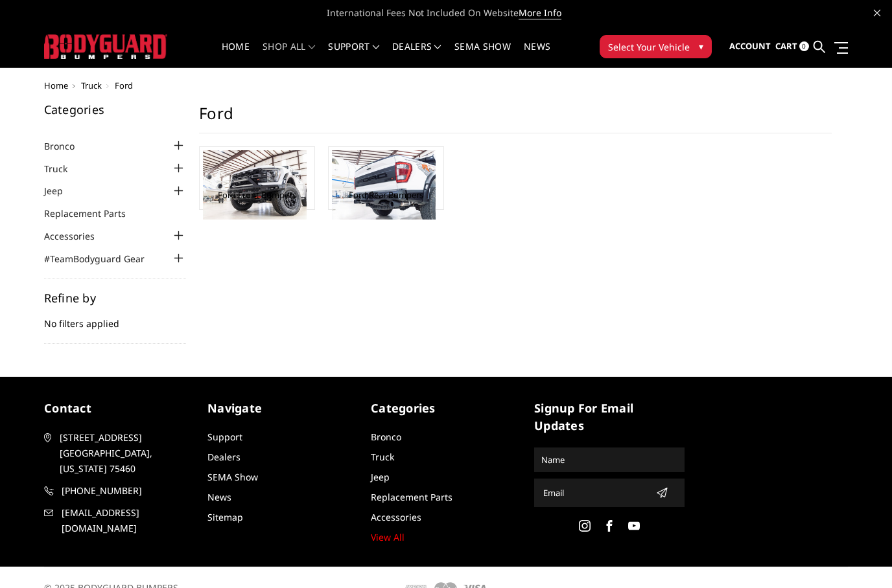 The height and width of the screenshot is (588, 892). I want to click on a: Ford Front Bumpers, so click(256, 195).